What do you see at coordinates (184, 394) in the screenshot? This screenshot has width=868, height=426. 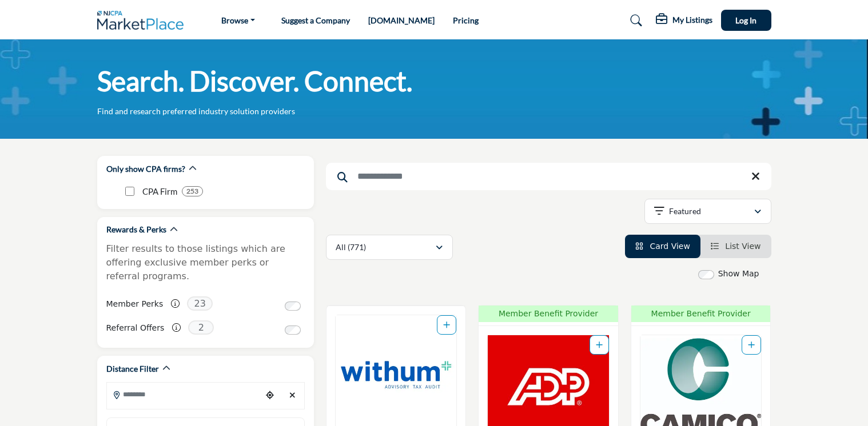 I see `input: Search Location` at bounding box center [184, 394].